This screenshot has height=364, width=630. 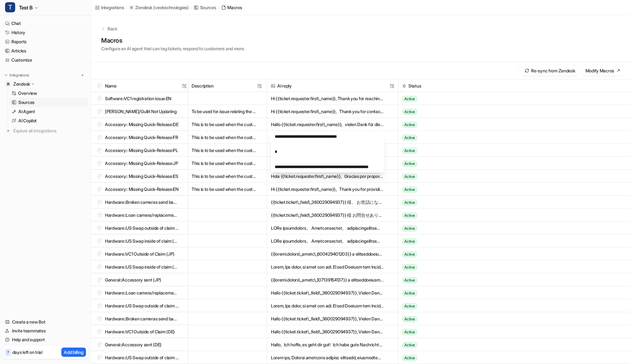 I want to click on p: Integrations, so click(x=19, y=75).